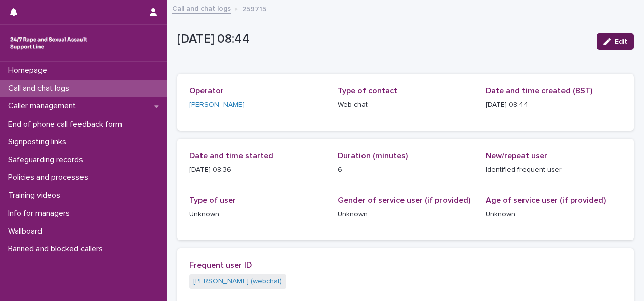  I want to click on p: Caller management, so click(44, 106).